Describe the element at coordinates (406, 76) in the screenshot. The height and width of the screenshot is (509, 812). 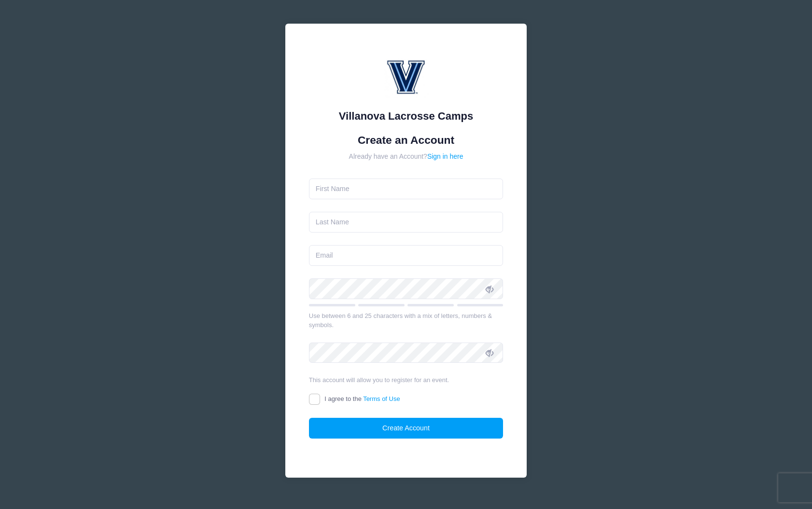
I see `img: Villanova Lacrosse Camps` at that location.